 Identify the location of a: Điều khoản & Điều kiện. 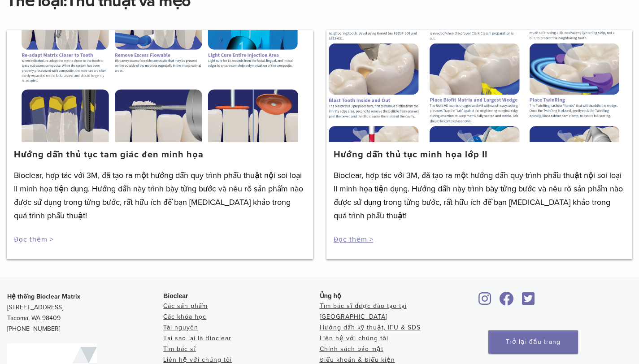
(357, 359).